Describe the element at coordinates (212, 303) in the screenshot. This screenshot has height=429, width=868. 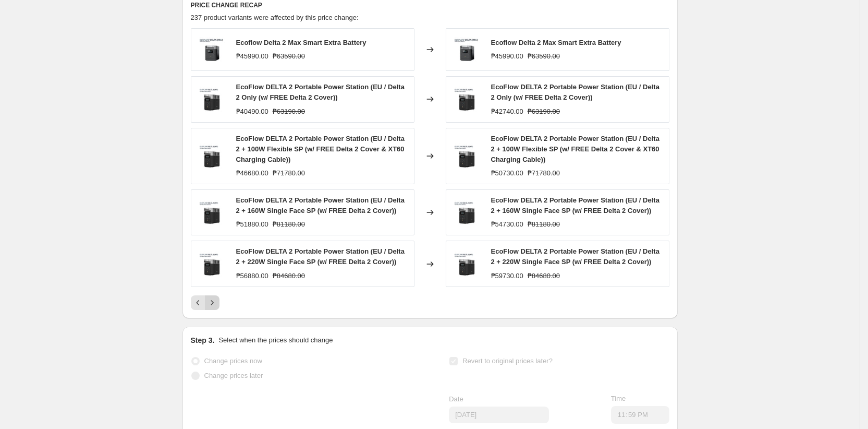
I see `button: Next` at that location.